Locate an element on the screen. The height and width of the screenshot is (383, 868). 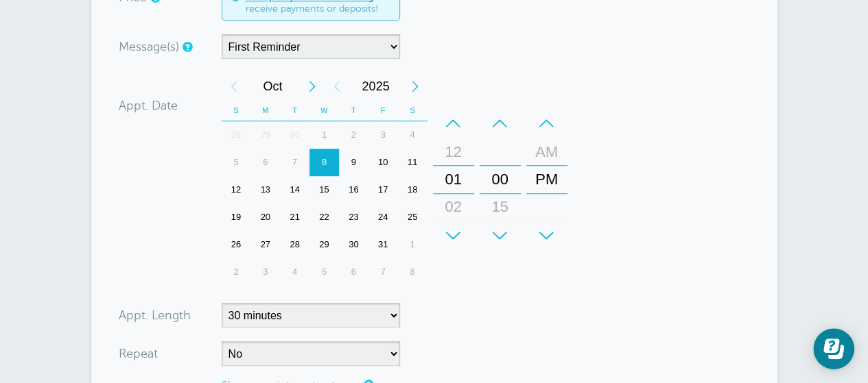
div: Saturday, October 11 is located at coordinates (412, 163).